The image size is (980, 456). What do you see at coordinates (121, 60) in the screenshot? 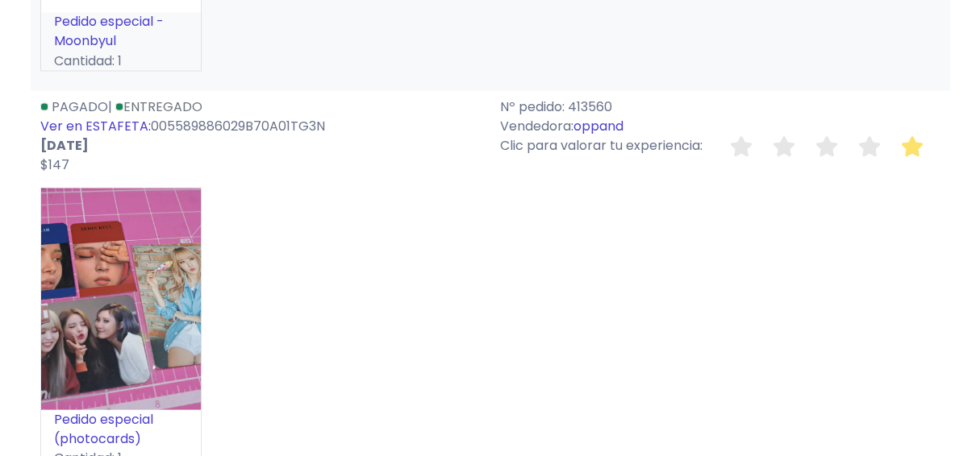
I see `p: Cantidad: 1` at bounding box center [121, 60].